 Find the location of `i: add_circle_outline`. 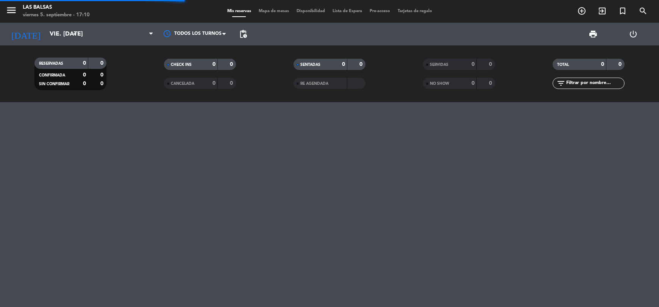

i: add_circle_outline is located at coordinates (582, 11).